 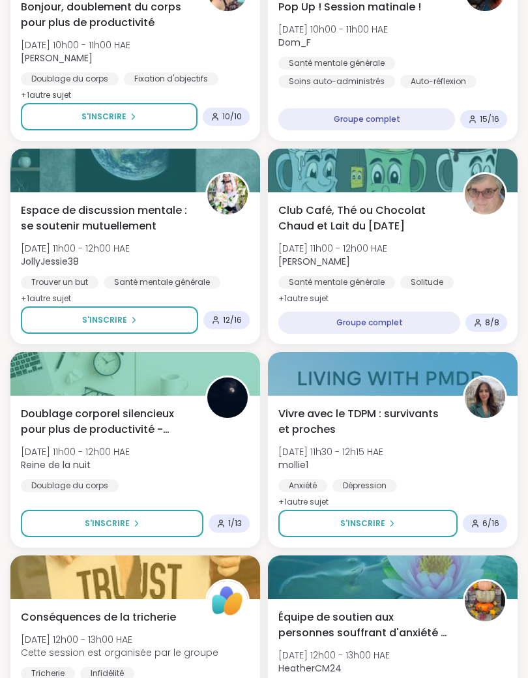 What do you see at coordinates (228, 602) in the screenshot?
I see `img: ShareWell` at bounding box center [228, 602].